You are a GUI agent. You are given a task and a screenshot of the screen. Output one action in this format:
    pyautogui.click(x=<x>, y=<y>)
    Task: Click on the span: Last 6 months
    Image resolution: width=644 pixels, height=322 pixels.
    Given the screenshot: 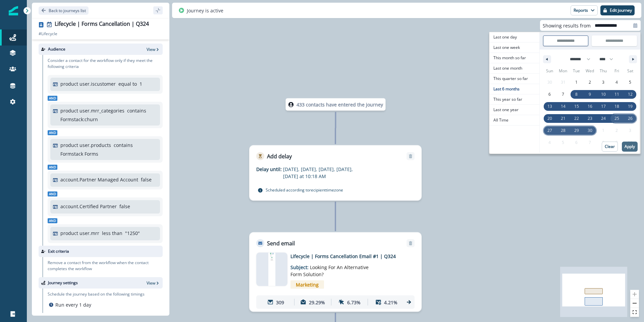 What is the action you would take?
    pyautogui.click(x=513, y=90)
    